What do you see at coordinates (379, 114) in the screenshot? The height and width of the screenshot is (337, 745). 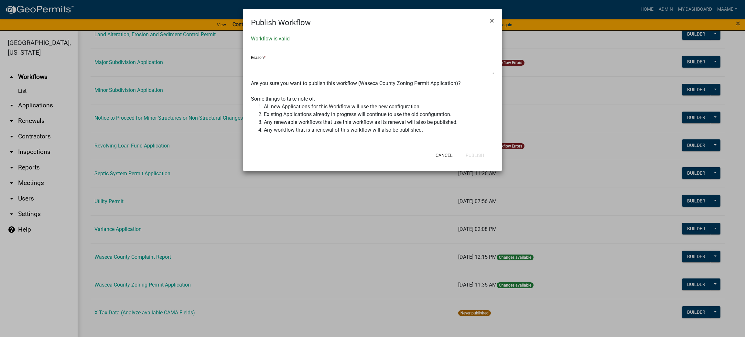 I see `li: Existing Applications already in progress will continue to use the old configuration.` at bounding box center [379, 114].